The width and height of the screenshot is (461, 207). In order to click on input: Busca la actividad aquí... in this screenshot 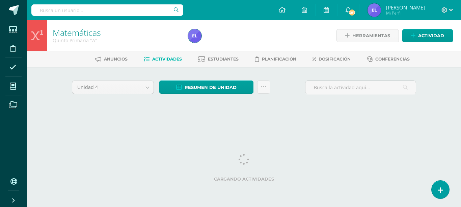, I will do `click(361, 87)`.